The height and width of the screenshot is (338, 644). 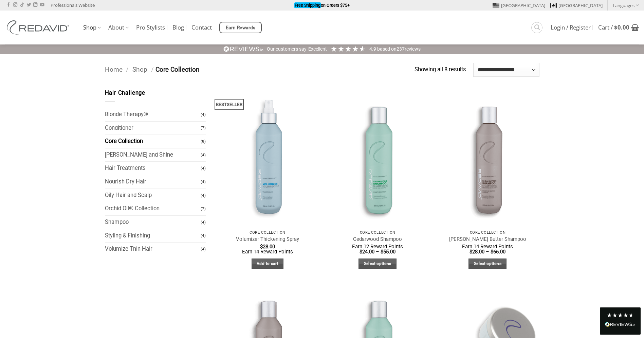 What do you see at coordinates (150, 27) in the screenshot?
I see `a: Pro Stylists` at bounding box center [150, 27].